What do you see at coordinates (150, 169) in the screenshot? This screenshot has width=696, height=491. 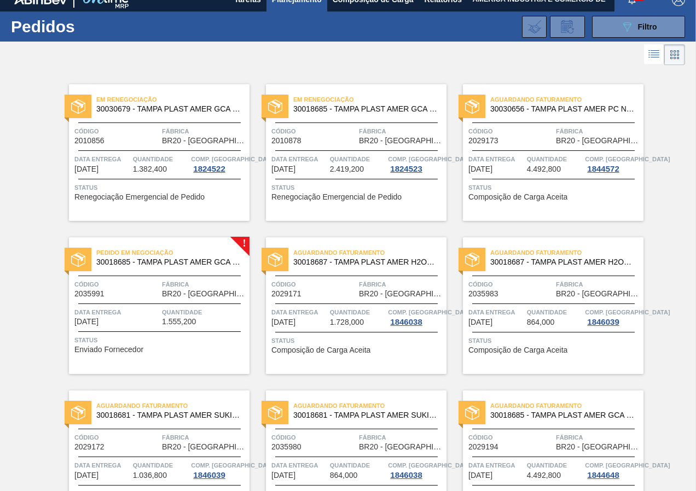 I see `span: 1.382,400` at bounding box center [150, 169].